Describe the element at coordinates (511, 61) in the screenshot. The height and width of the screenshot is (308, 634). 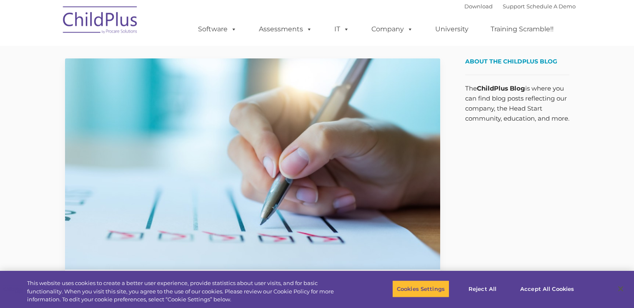
I see `span: About the ChildPlus Blog` at that location.